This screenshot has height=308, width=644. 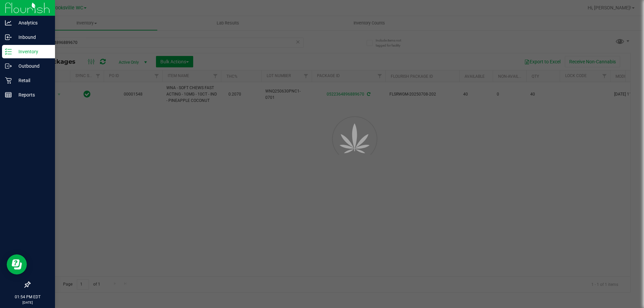 What do you see at coordinates (27, 297) in the screenshot?
I see `p: 01:54 PM EDT` at bounding box center [27, 297].